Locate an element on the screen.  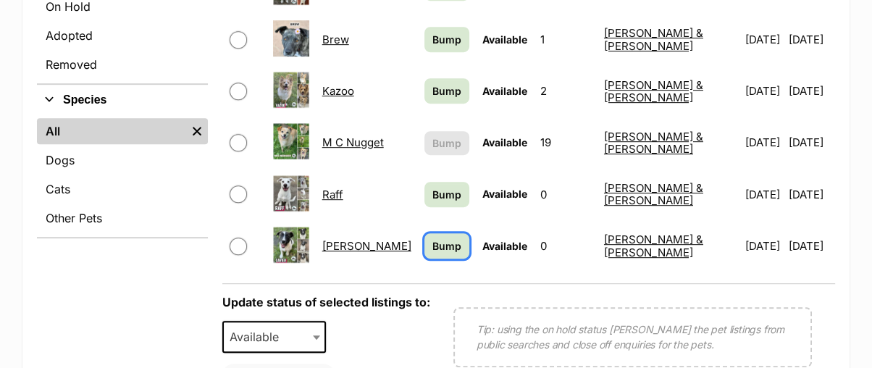
td: 19 is located at coordinates (566, 142).